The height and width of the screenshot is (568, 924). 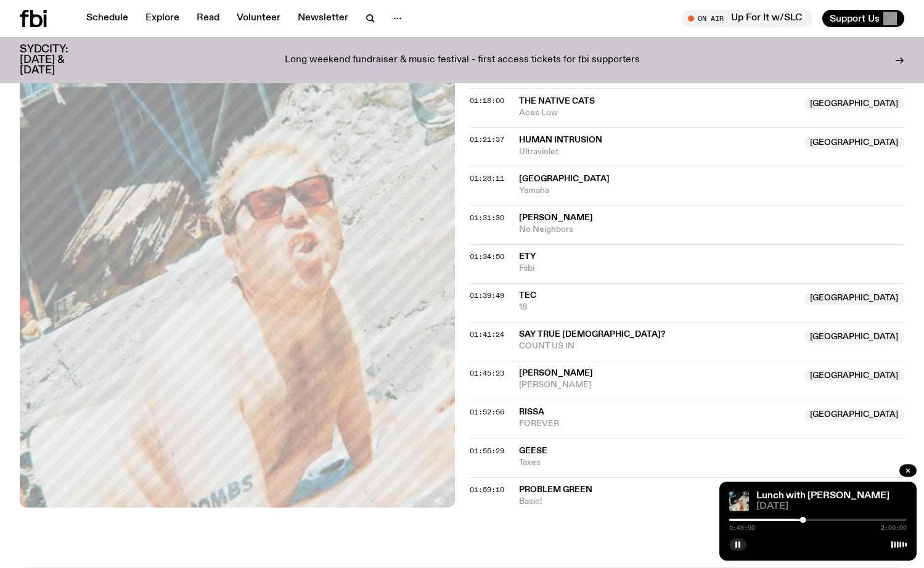 I want to click on span: 01:31:30, so click(x=487, y=218).